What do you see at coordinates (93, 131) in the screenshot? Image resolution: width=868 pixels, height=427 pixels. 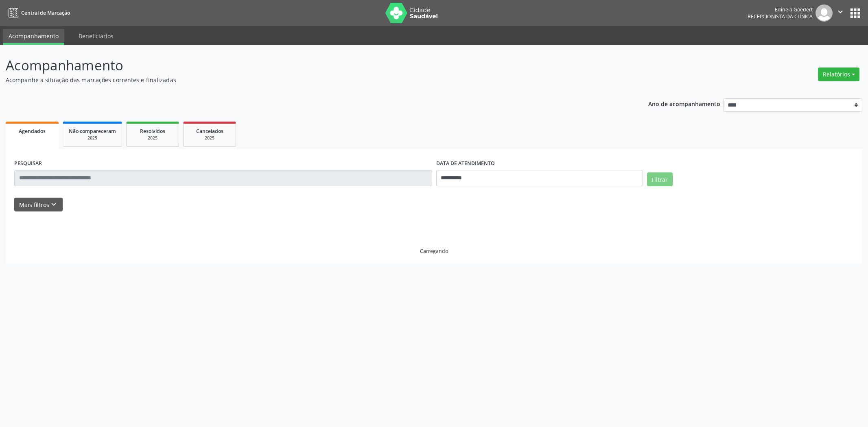 I see `span: Não compareceram` at bounding box center [93, 131].